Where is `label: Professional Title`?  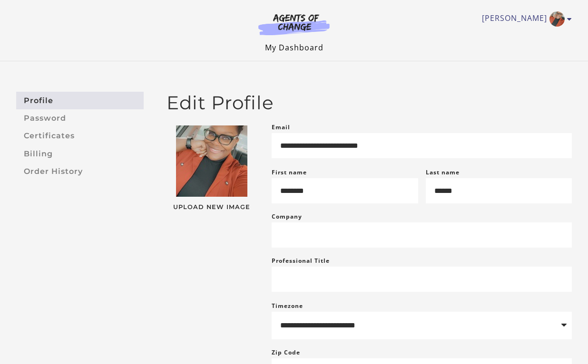
label: Professional Title is located at coordinates (301, 261).